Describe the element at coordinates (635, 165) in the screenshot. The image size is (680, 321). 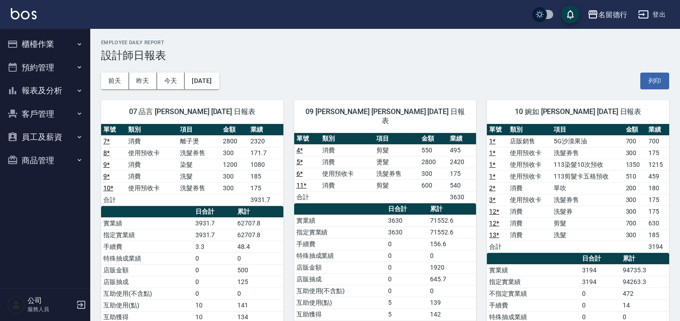
I see `td: 1350` at that location.